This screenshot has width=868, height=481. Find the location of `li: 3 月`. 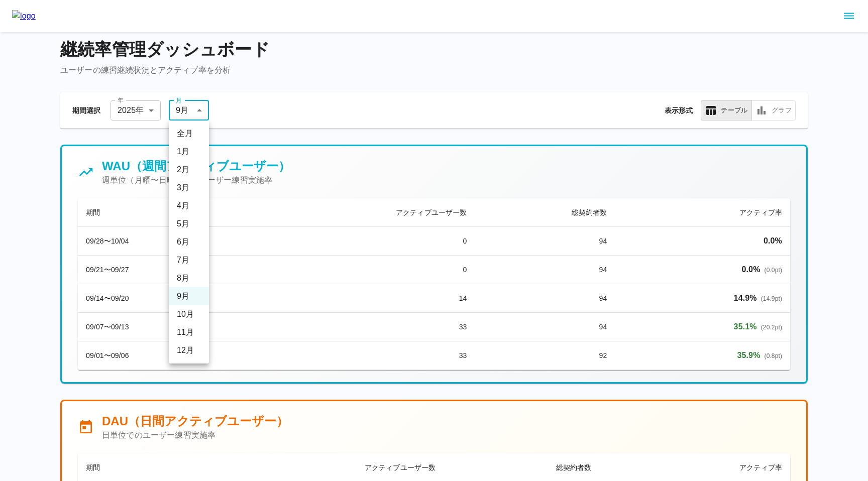

li: 3 月 is located at coordinates (189, 188).